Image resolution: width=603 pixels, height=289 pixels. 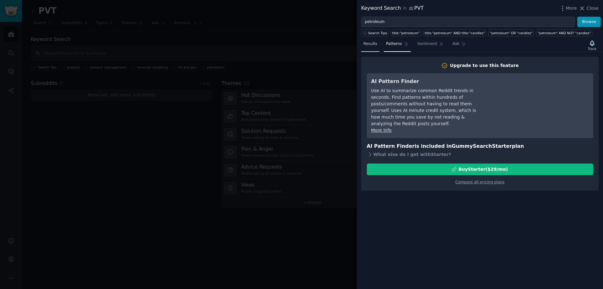 What do you see at coordinates (571, 8) in the screenshot?
I see `span: More` at bounding box center [571, 8].